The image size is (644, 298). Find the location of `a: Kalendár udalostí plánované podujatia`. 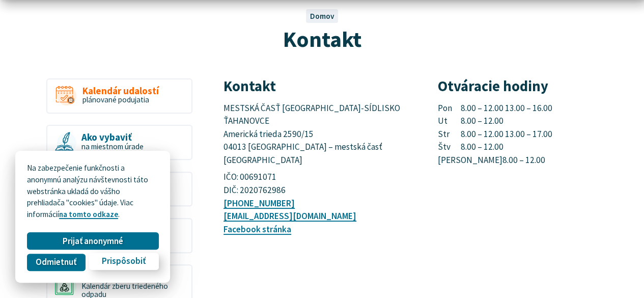

a: Kalendár udalostí plánované podujatia is located at coordinates (119, 96).